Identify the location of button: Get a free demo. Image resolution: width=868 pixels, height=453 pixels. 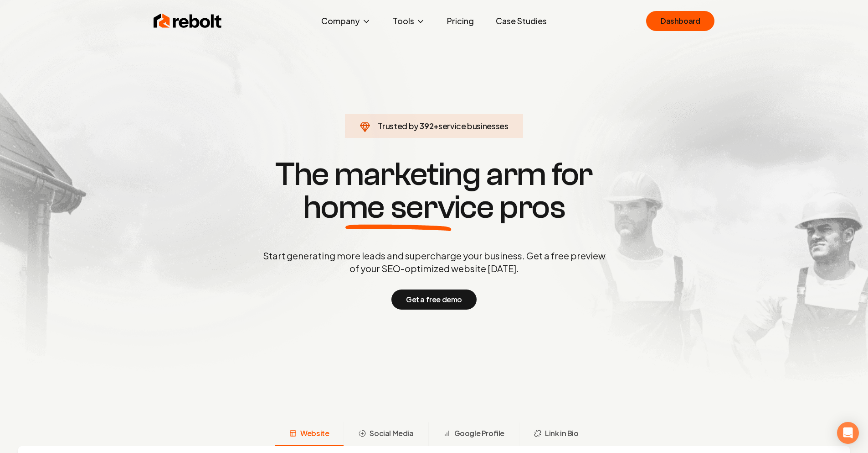
(434, 299).